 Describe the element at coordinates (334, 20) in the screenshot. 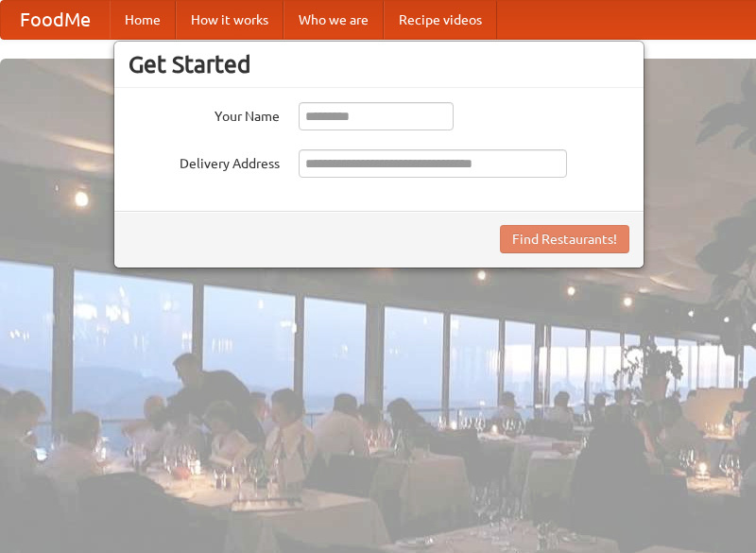

I see `a: Who we are` at that location.